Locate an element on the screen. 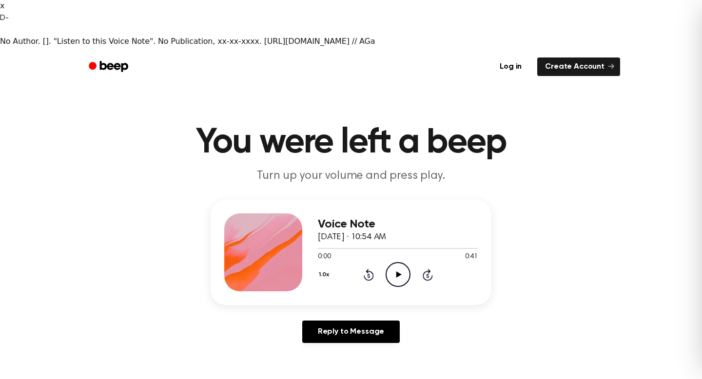 The height and width of the screenshot is (379, 702). a: Create Account is located at coordinates (579, 67).